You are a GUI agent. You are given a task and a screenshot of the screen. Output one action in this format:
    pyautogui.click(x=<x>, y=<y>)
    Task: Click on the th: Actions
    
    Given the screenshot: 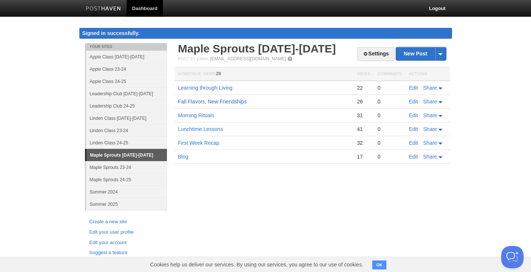 What is the action you would take?
    pyautogui.click(x=428, y=74)
    